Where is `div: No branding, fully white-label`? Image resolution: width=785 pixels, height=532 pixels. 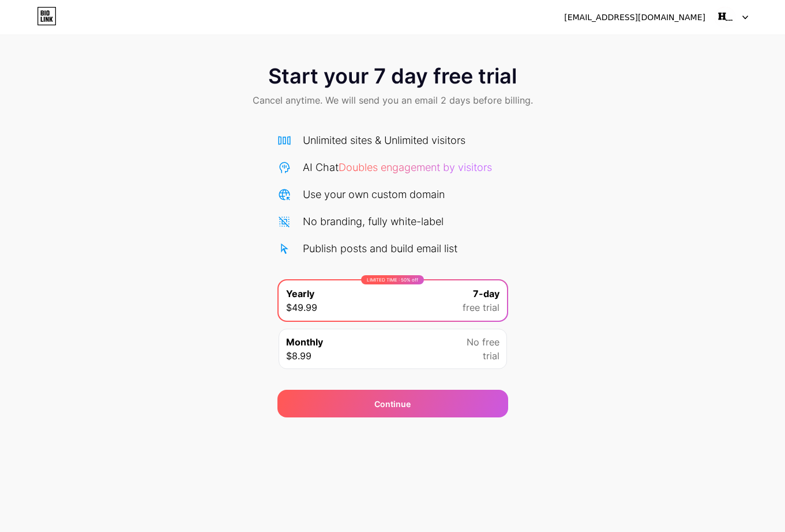
div: No branding, fully white-label is located at coordinates (373, 221).